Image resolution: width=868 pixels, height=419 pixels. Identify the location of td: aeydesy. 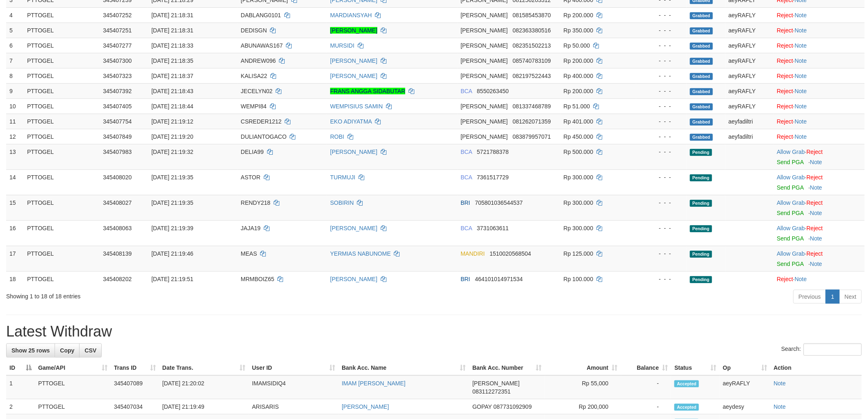
(745, 407).